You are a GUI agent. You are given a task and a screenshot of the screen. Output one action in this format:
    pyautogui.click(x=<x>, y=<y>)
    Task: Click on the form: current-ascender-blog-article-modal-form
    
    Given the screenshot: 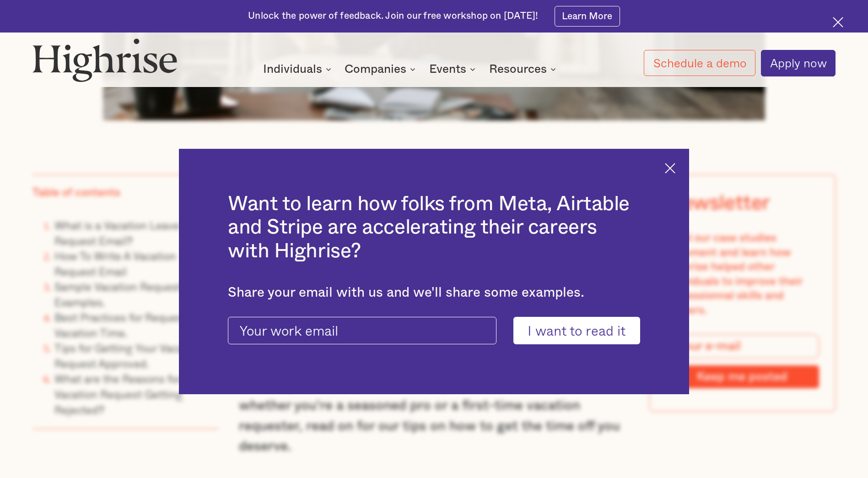 What is the action you would take?
    pyautogui.click(x=434, y=330)
    